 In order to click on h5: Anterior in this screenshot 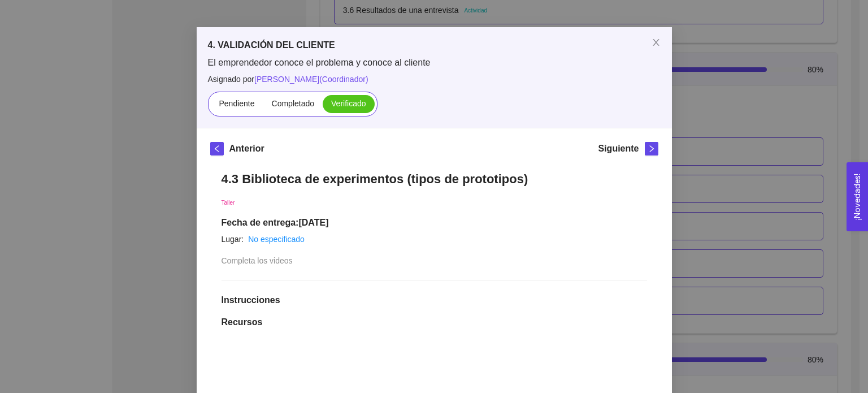, I will do `click(247, 149)`.